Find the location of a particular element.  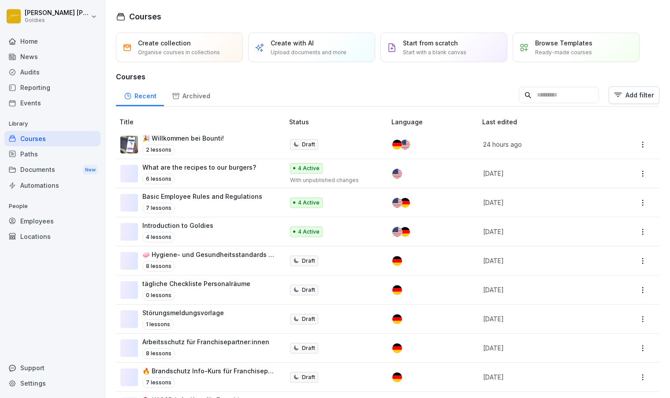

div: Events is located at coordinates (52, 103).